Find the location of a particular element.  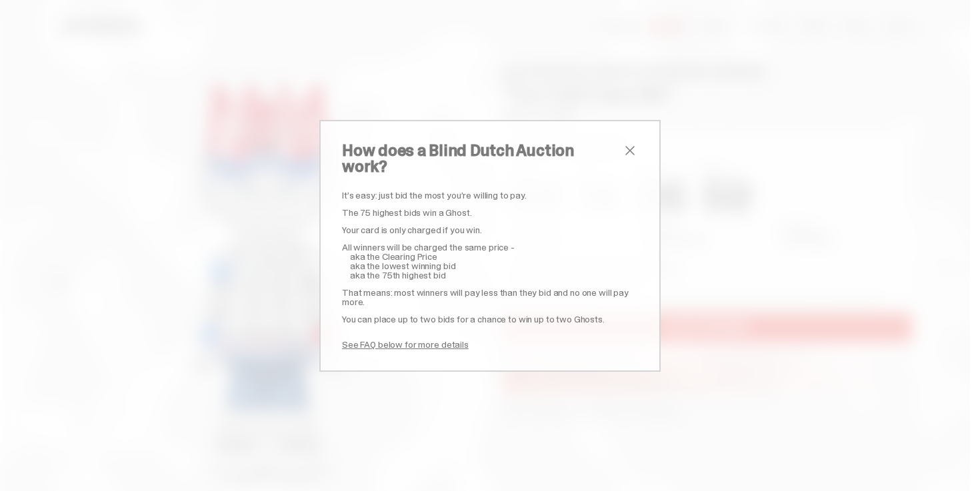

h2: How does a Blind Dutch Auction work? is located at coordinates (482, 159).